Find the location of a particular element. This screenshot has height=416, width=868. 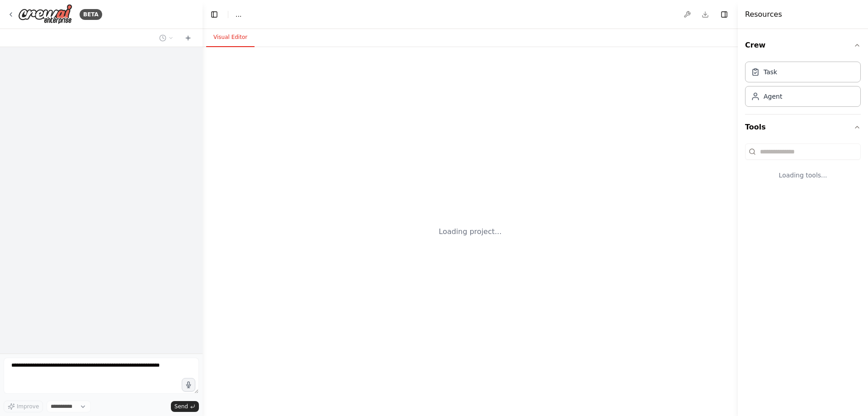

div: Task is located at coordinates (771, 72).